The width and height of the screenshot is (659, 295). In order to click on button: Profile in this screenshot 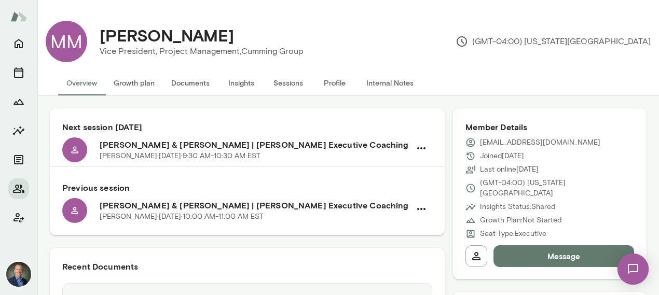, I will do `click(335, 83)`.